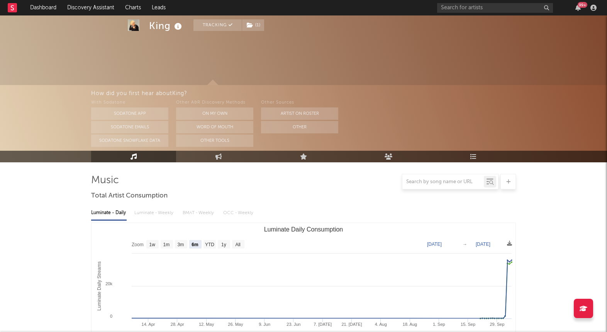 The image size is (607, 332). What do you see at coordinates (238, 245) in the screenshot?
I see `text: All` at bounding box center [238, 245].